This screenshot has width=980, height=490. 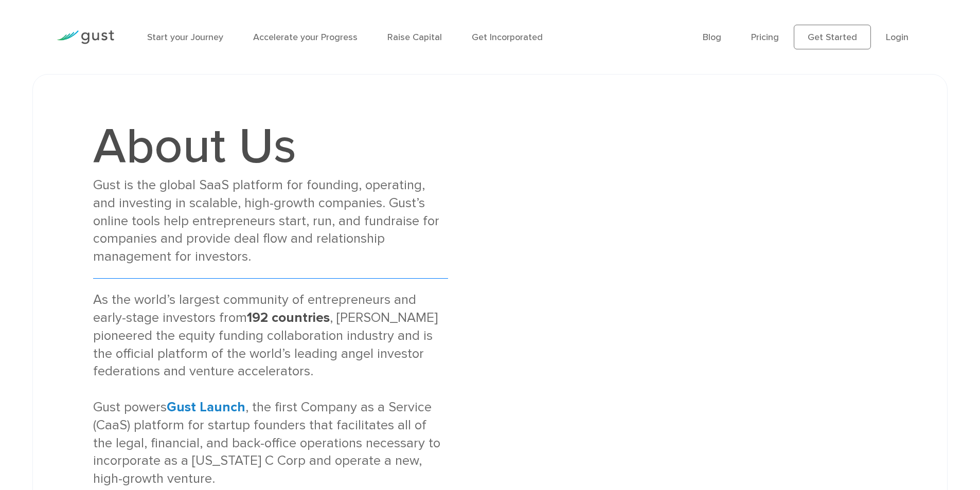 I want to click on img: Gust Logo, so click(x=86, y=37).